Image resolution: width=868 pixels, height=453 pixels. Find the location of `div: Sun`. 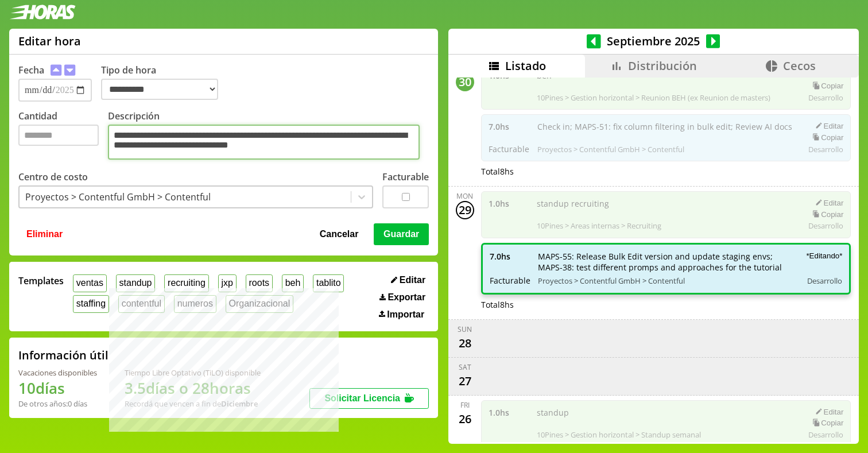

div: Sun is located at coordinates (465, 329).